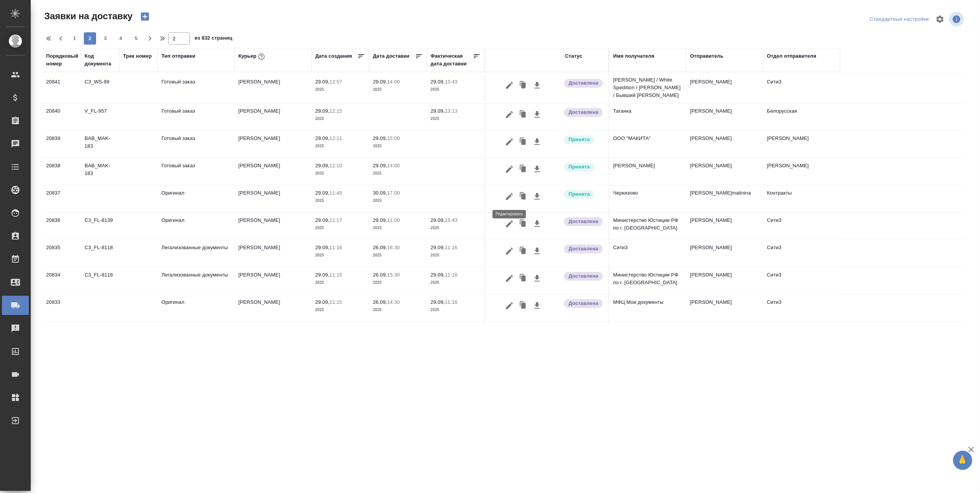 This screenshot has width=980, height=493. Describe the element at coordinates (792, 56) in the screenshot. I see `div: Отдел отправителя` at that location.